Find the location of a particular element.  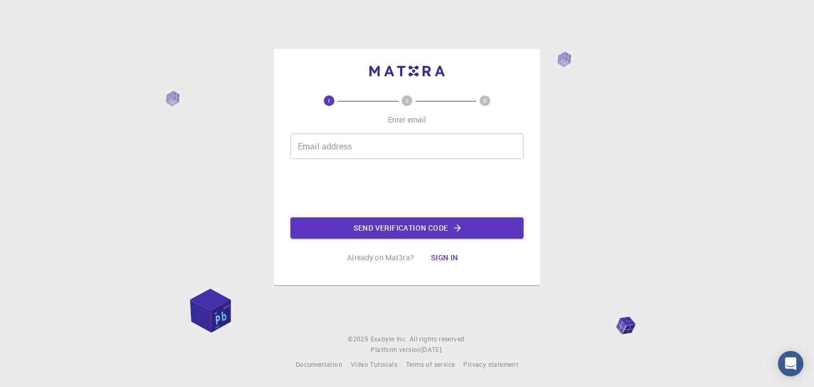

span: Privacy statement is located at coordinates (490, 364).